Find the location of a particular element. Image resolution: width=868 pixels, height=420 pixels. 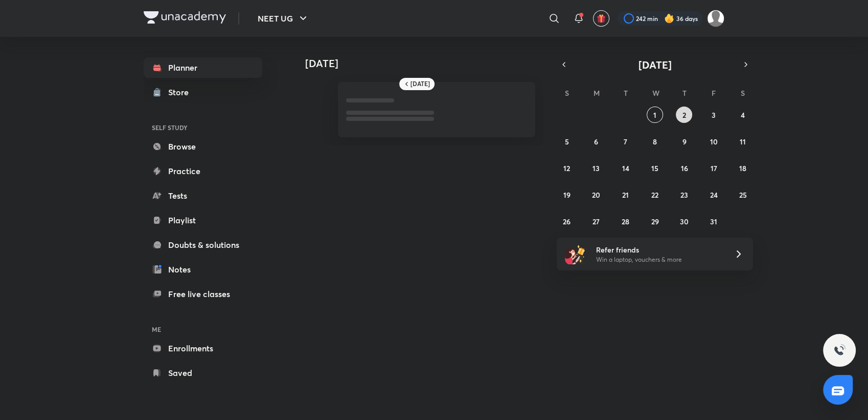

abbr: October 7, 2025 is located at coordinates (625, 141).